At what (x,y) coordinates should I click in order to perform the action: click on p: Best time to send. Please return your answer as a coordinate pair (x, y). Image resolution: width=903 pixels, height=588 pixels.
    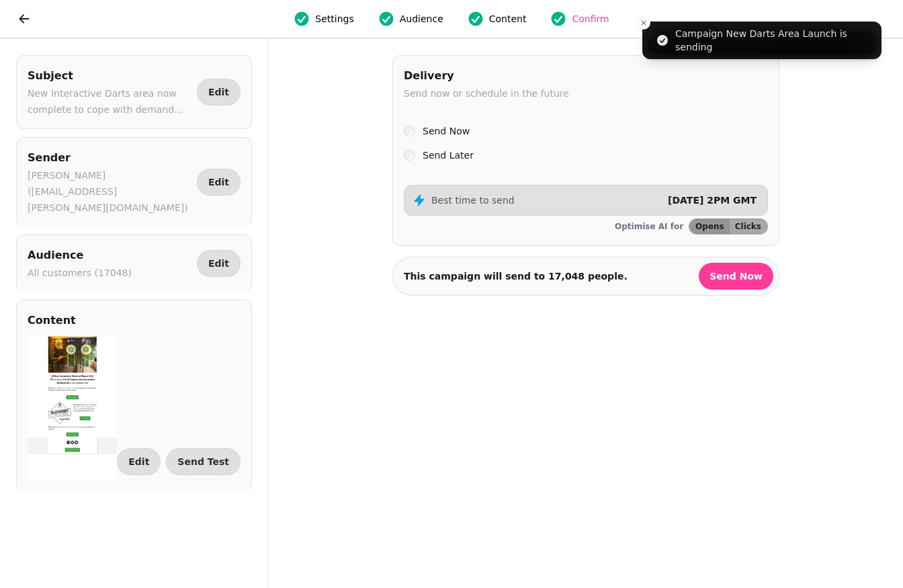
    Looking at the image, I should click on (473, 200).